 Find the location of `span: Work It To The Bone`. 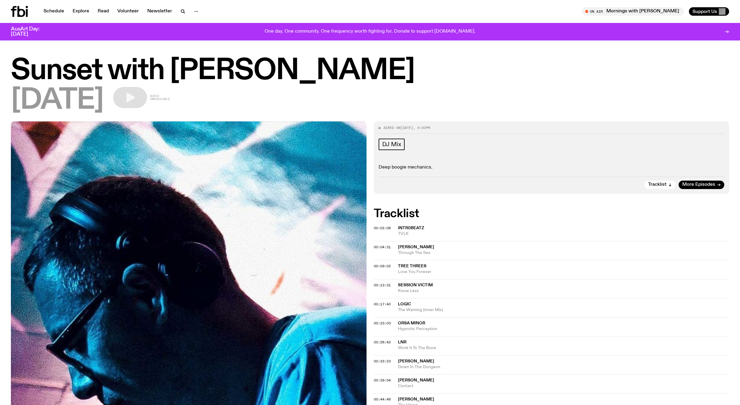

span: Work It To The Bone is located at coordinates (564, 348).